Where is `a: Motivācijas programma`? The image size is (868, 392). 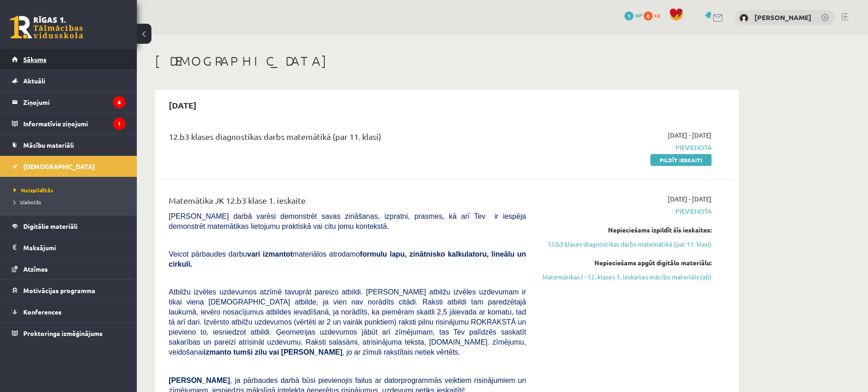 a: Motivācijas programma is located at coordinates (68, 290).